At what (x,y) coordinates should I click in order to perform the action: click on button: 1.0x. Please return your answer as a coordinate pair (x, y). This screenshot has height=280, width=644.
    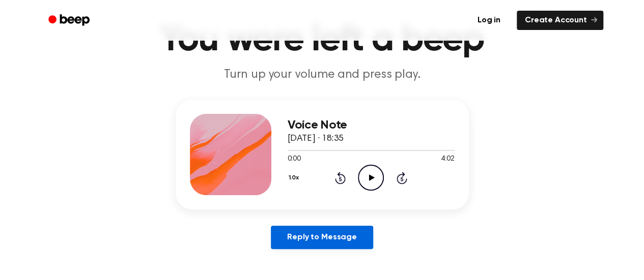
    Looking at the image, I should click on (295, 178).